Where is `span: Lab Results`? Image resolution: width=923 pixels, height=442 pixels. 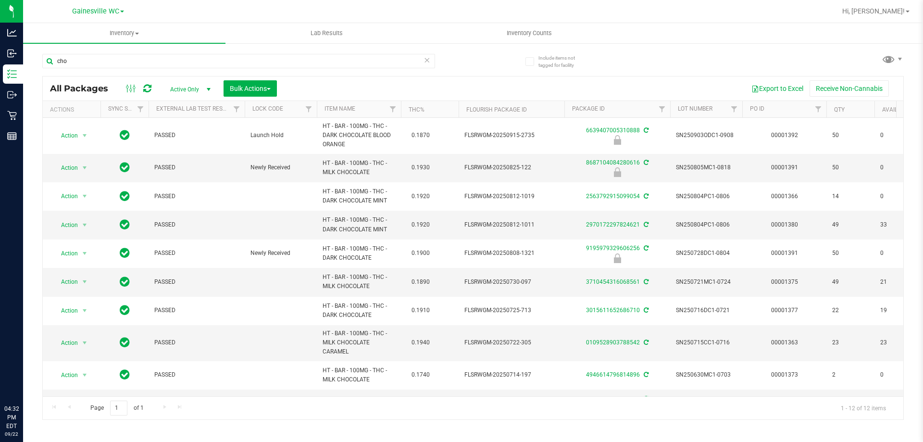
span: Lab Results is located at coordinates (326, 33).